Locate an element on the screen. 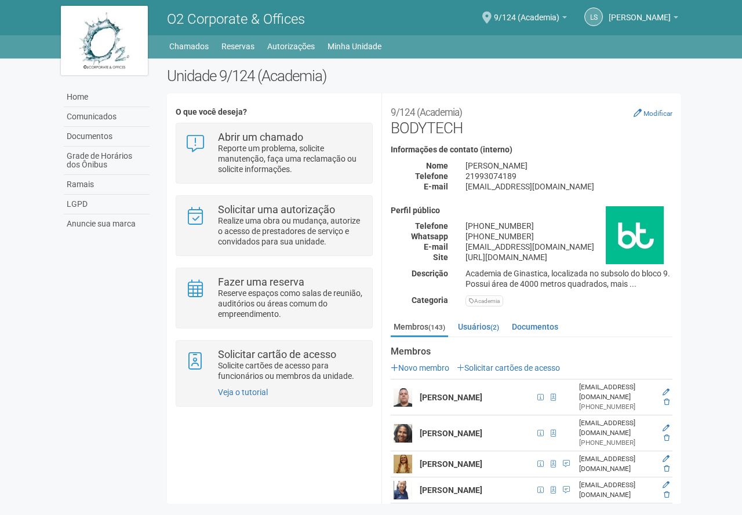 The image size is (742, 515). a: Veja o tutorial is located at coordinates (243, 392).